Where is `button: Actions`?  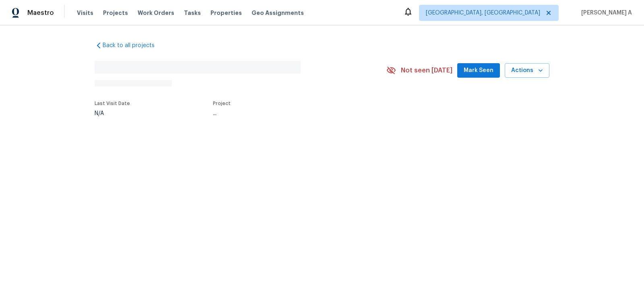 button: Actions is located at coordinates (527, 71).